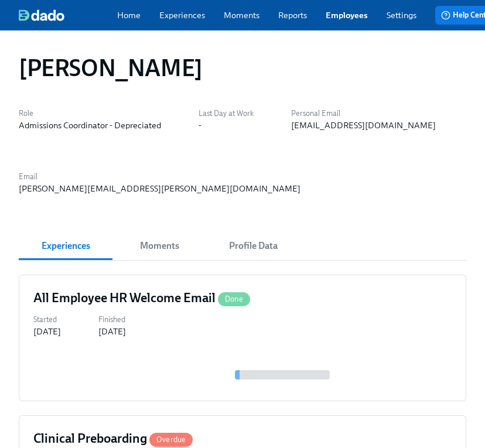  What do you see at coordinates (401, 15) in the screenshot?
I see `a: Settings` at bounding box center [401, 15].